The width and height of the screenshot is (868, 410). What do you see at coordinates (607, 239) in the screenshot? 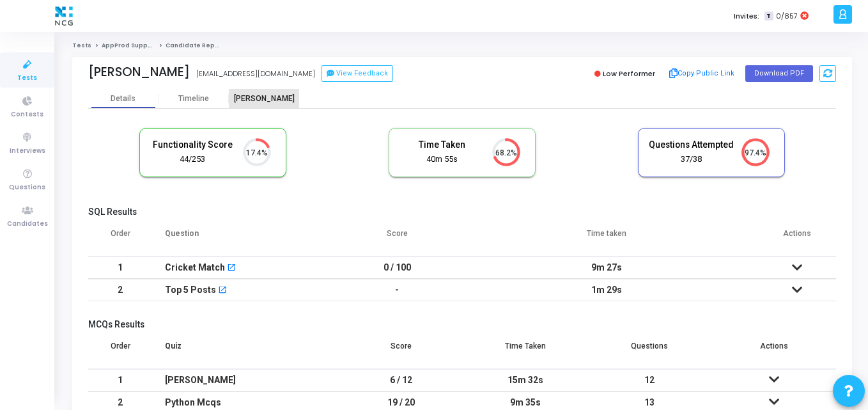
I see `th: Time taken` at bounding box center [607, 239].